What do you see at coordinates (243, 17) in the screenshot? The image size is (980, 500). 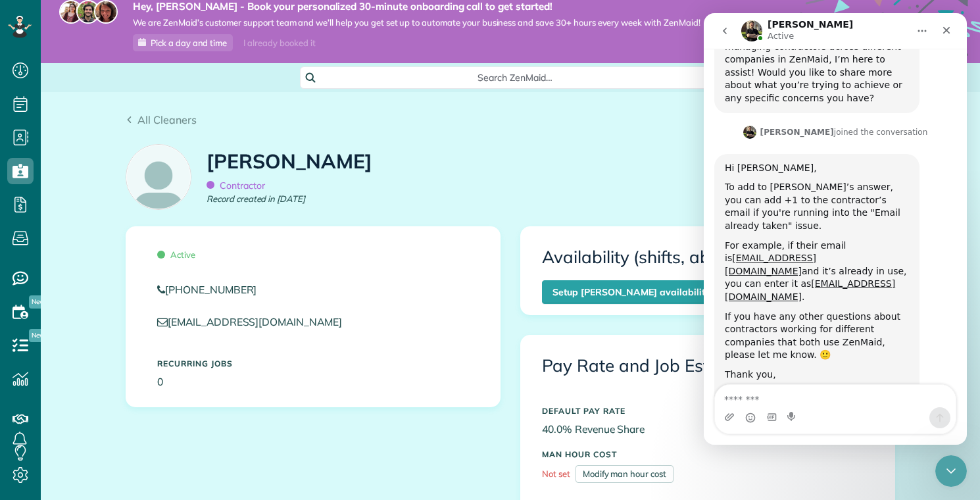 I see `div: Close` at bounding box center [243, 17].